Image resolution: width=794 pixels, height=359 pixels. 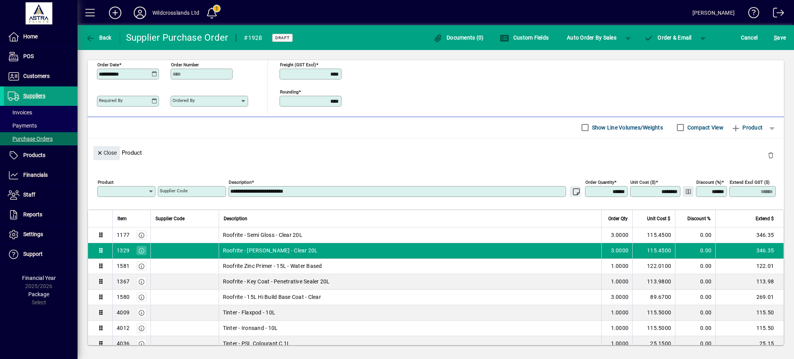 What do you see at coordinates (41, 37) in the screenshot?
I see `a: Home` at bounding box center [41, 37].